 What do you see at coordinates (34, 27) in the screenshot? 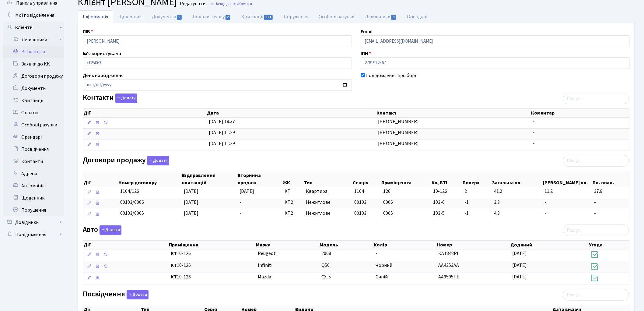
I see `a: Клієнти` at bounding box center [34, 27].